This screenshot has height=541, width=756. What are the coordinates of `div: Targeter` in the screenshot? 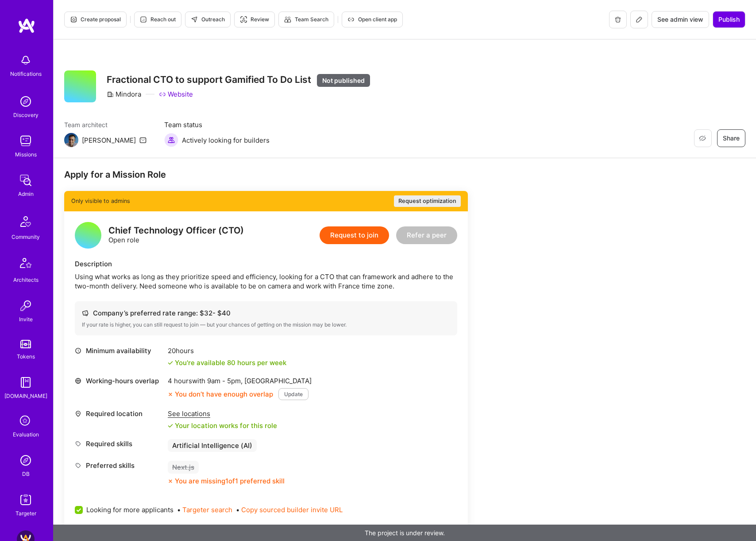 It's located at (26, 513).